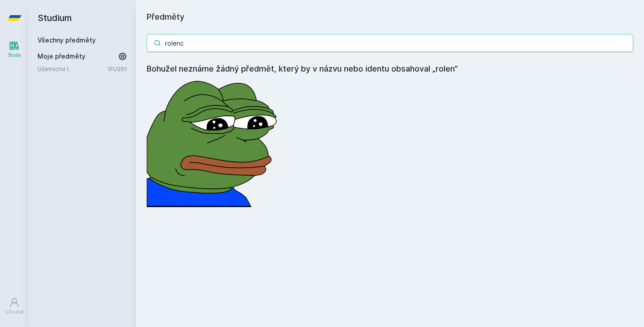  I want to click on h1: Předměty, so click(390, 17).